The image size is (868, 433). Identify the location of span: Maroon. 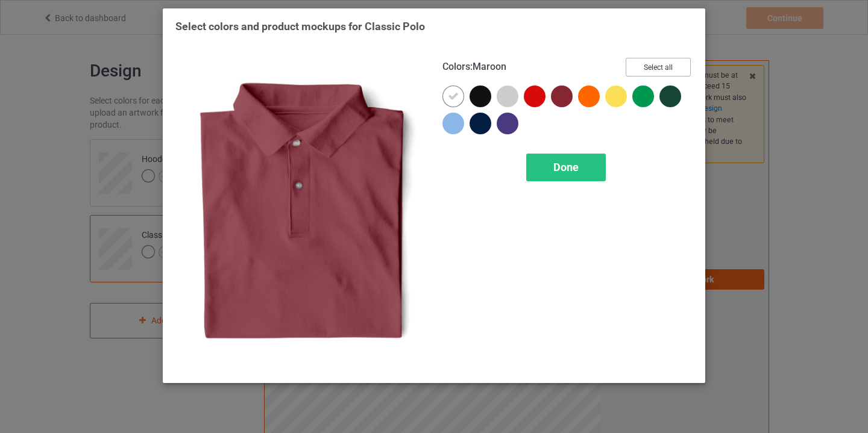
(489, 66).